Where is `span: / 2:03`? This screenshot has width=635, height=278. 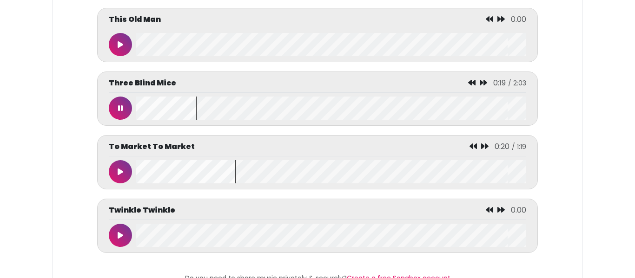
span: / 2:03 is located at coordinates (517, 83).